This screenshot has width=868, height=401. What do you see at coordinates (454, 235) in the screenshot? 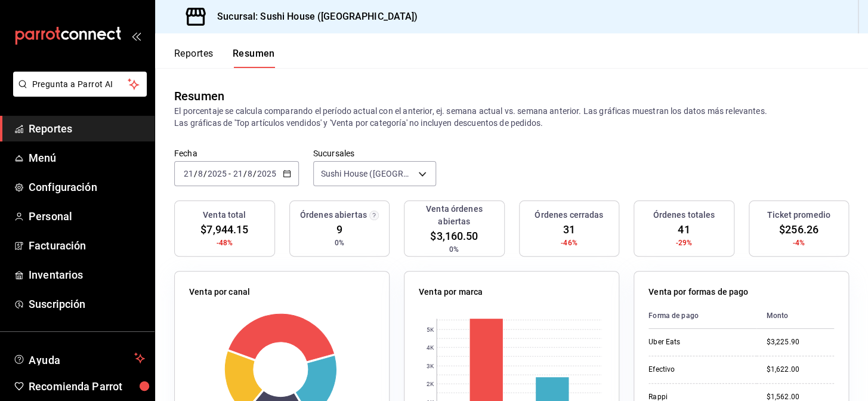
I see `span: $3,160.50` at bounding box center [454, 235].